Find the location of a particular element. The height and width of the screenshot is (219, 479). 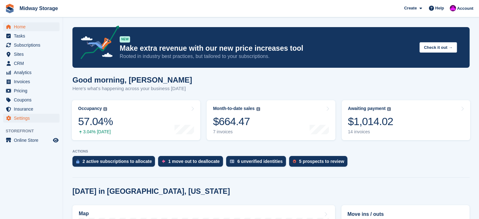

span: Help is located at coordinates (440, 8).